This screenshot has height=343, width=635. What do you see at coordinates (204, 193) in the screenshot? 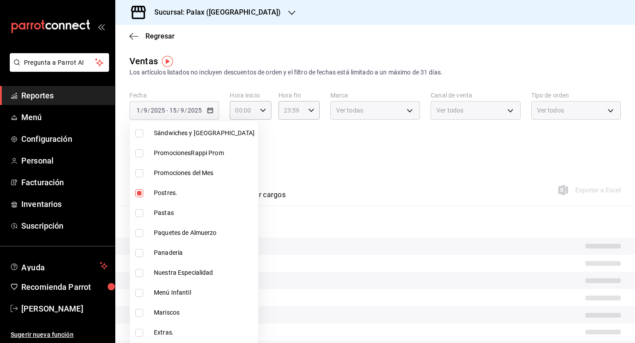
I see `span: Postres.` at bounding box center [204, 193].